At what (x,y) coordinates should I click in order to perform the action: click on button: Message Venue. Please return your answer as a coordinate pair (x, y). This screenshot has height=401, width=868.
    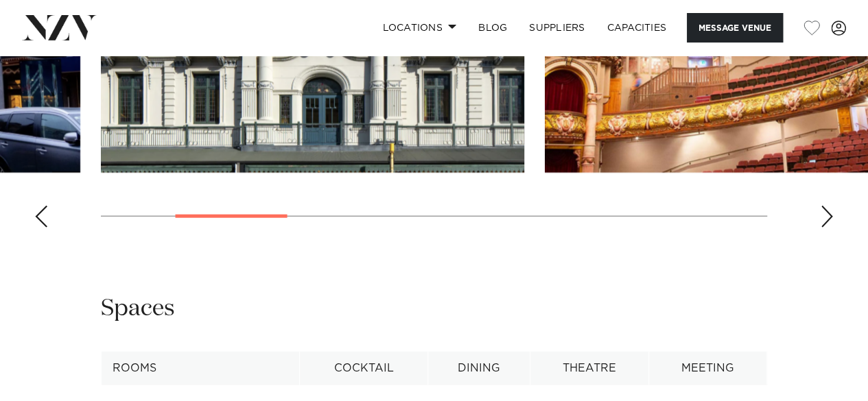
    Looking at the image, I should click on (735, 28).